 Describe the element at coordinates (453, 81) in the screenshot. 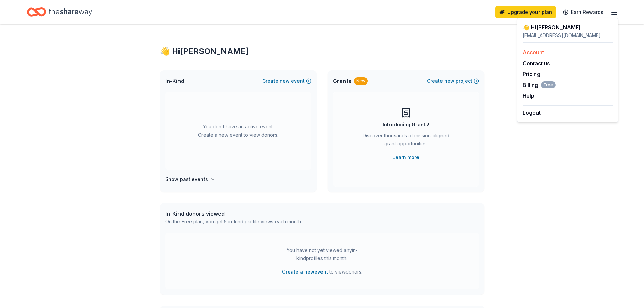

I see `button: Createnewproject` at that location.